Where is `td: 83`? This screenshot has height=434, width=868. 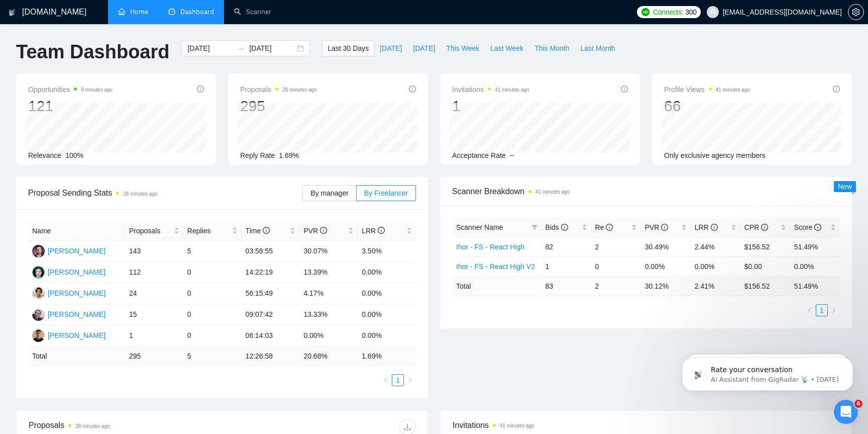 td: 83 is located at coordinates (566, 285).